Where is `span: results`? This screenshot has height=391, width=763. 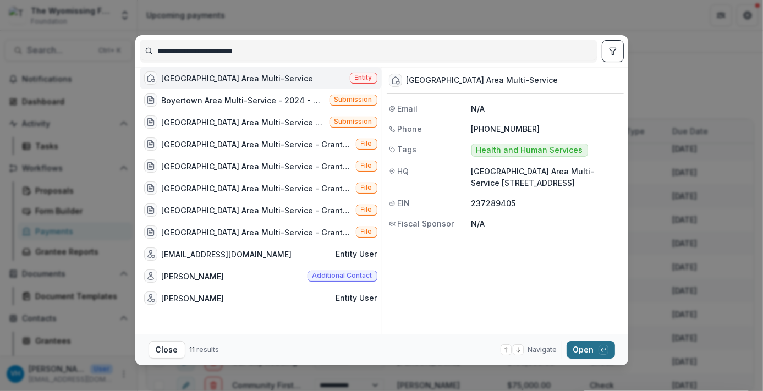 span: results is located at coordinates (208, 349).